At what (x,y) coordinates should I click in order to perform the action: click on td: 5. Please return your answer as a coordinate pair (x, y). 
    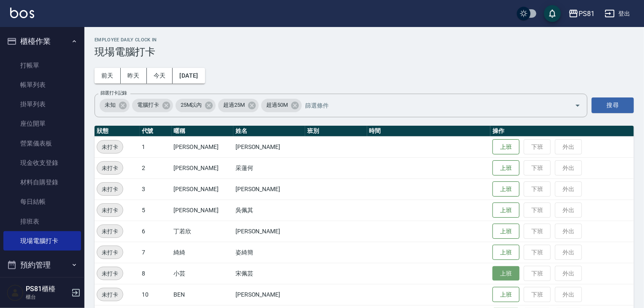
    Looking at the image, I should click on (156, 210).